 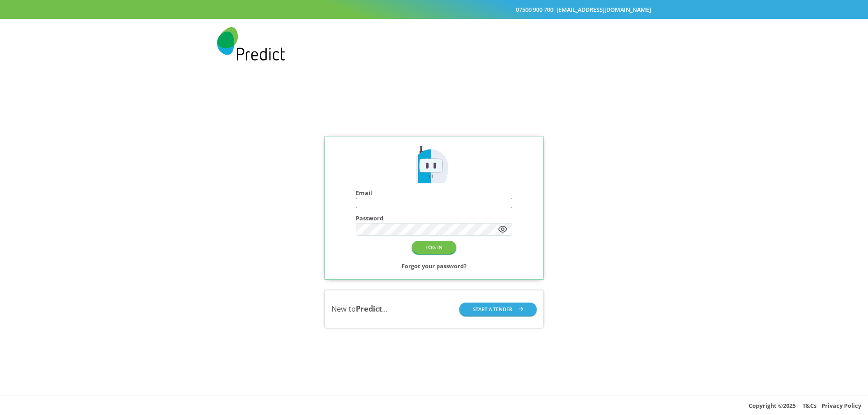 What do you see at coordinates (499, 309) in the screenshot?
I see `button: START A TENDER` at bounding box center [499, 309].